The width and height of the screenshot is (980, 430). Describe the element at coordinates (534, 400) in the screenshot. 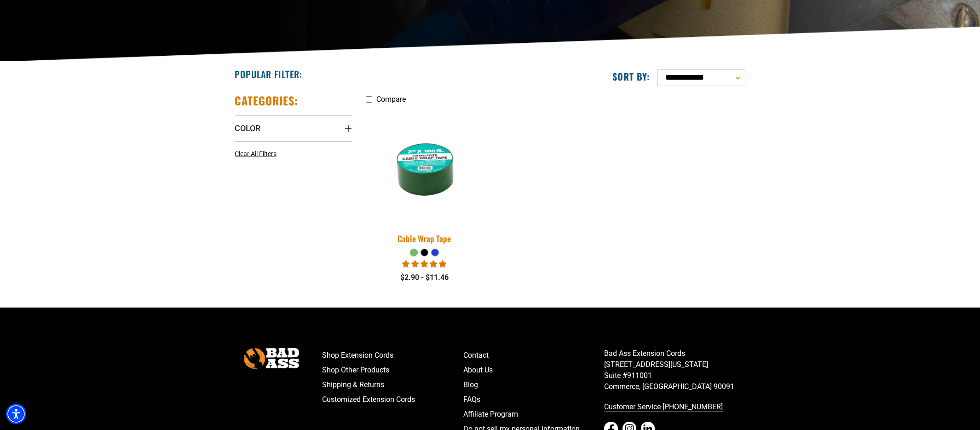

I see `a: FAQs` at that location.